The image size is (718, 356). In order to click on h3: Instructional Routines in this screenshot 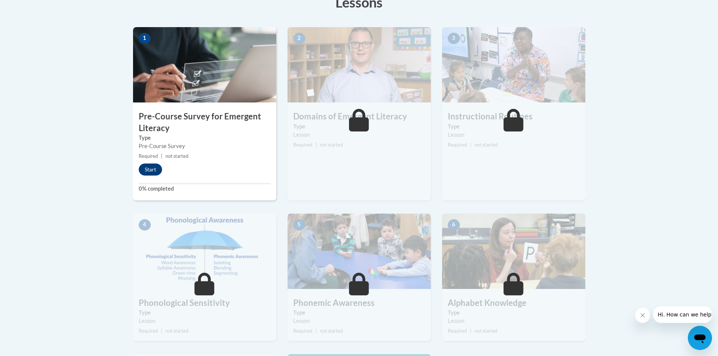, I will do `click(514, 116)`.